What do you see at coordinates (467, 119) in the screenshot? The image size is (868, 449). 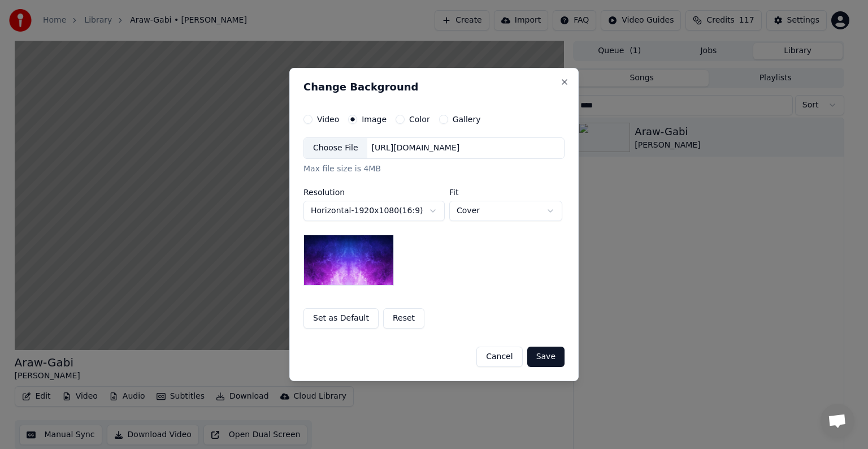 I see `label: Gallery` at bounding box center [467, 119].